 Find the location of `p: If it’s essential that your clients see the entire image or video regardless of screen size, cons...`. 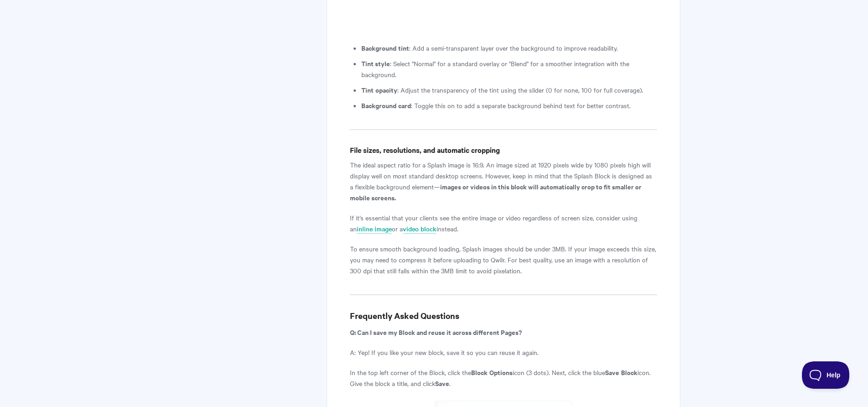

p: If it’s essential that your clients see the entire image or video regardless of screen size, cons... is located at coordinates (503, 223).